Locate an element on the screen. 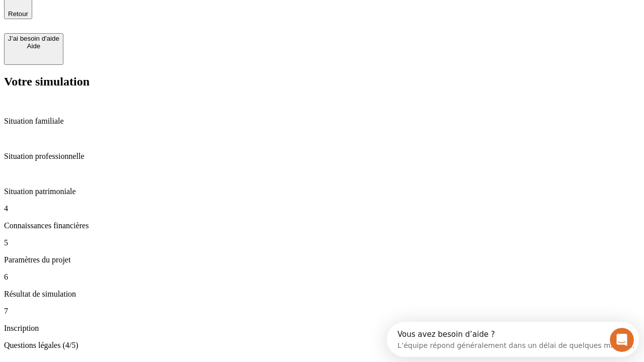  div: J’ai besoin d'aide is located at coordinates (34, 38).